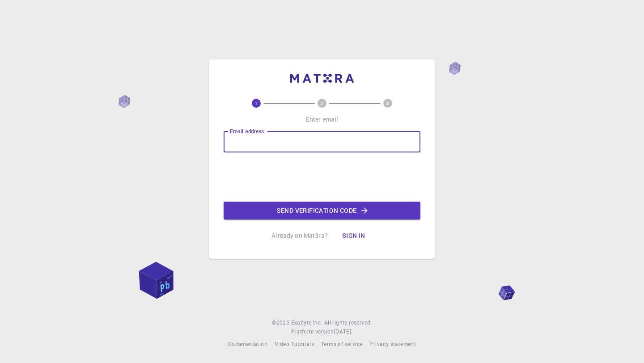  I want to click on text: 2, so click(322, 103).